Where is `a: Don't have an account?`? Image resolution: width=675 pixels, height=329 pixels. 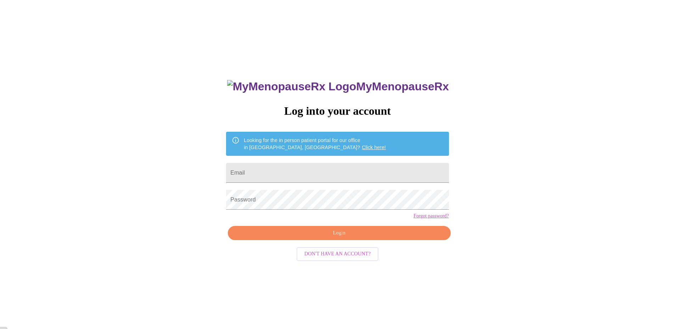
a: Don't have an account? is located at coordinates (338, 254).